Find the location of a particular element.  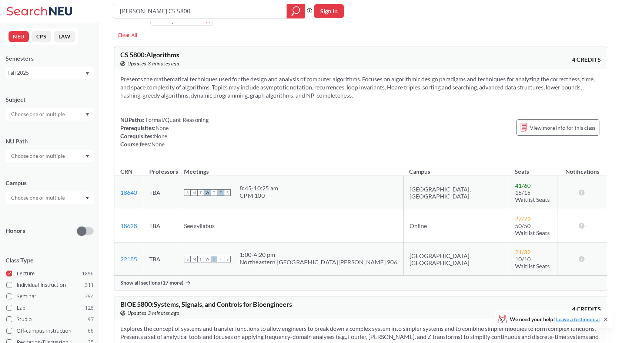

button: LAW is located at coordinates (64, 37).